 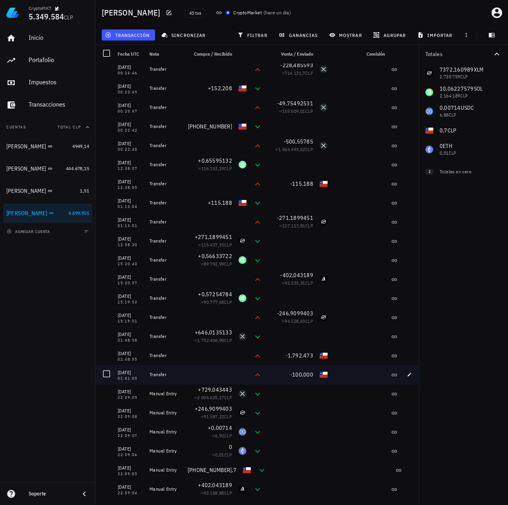 I want to click on span: +0,56633722, so click(x=215, y=256).